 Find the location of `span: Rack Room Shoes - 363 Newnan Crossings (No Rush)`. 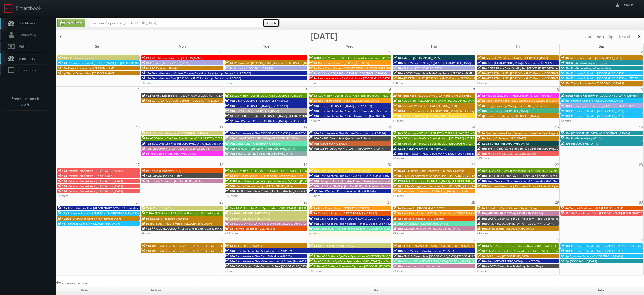

span: Rack Room Shoes - 363 Newnan Crossings (No Rush) is located at coordinates (269, 175).